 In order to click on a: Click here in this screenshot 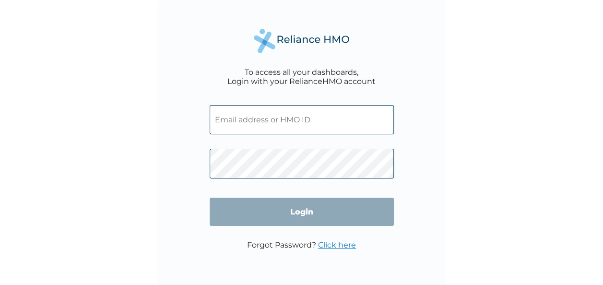, I will do `click(337, 245)`.